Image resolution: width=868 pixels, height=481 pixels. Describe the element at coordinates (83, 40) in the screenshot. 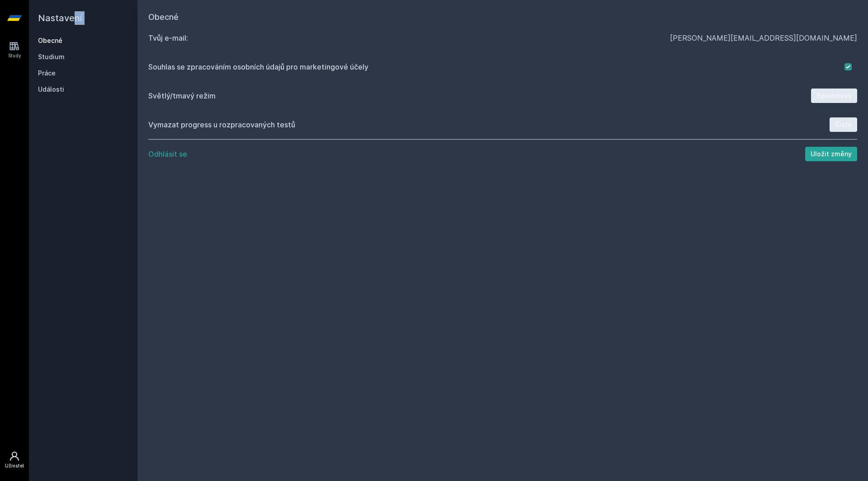

I see `a: Obecné` at that location.